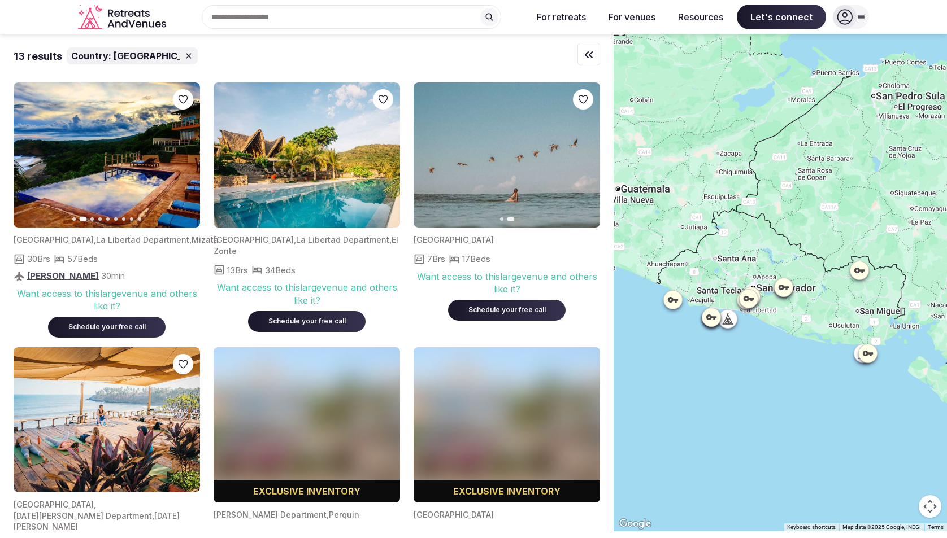  I want to click on span: 13 Brs, so click(237, 270).